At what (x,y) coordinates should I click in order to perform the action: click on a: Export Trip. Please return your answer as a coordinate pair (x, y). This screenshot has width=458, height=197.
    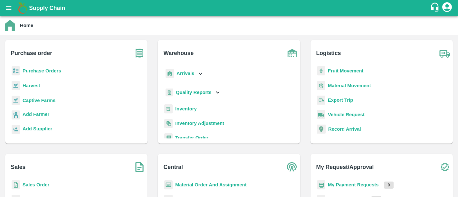
    Looking at the image, I should click on (341, 100).